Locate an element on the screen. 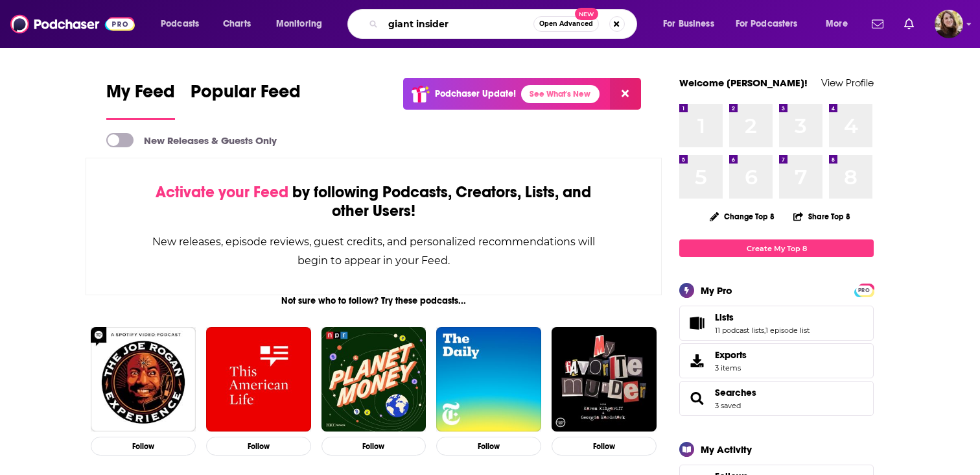 The width and height of the screenshot is (980, 475). span: Charts is located at coordinates (236, 24).